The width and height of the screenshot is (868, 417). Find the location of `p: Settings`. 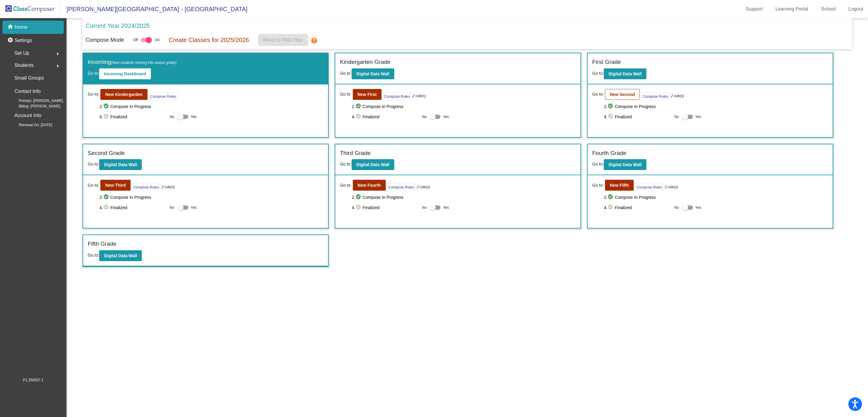

p: Settings is located at coordinates (23, 40).